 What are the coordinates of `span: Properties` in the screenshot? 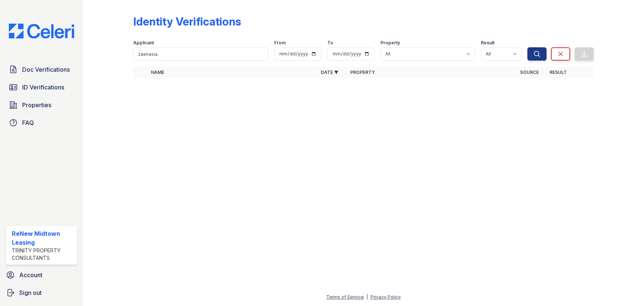 It's located at (36, 105).